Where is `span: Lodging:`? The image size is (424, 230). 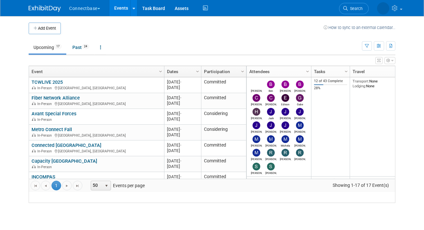 span: Lodging: is located at coordinates (359, 86).